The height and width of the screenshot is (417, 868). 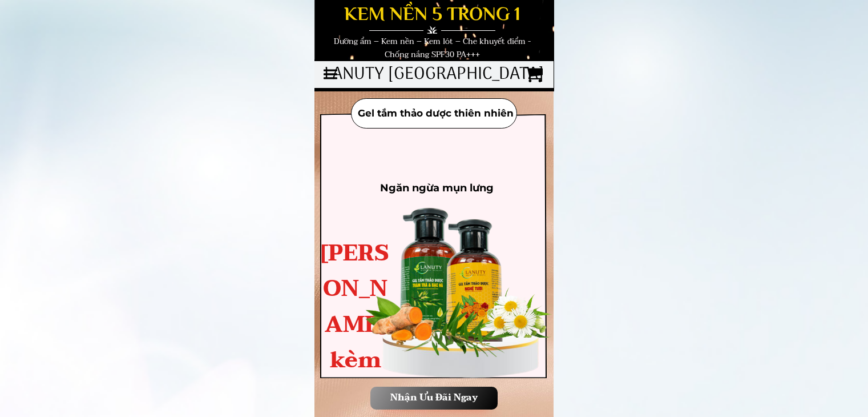 I want to click on p: Nhận Ưu Đãi Ngay, so click(x=434, y=398).